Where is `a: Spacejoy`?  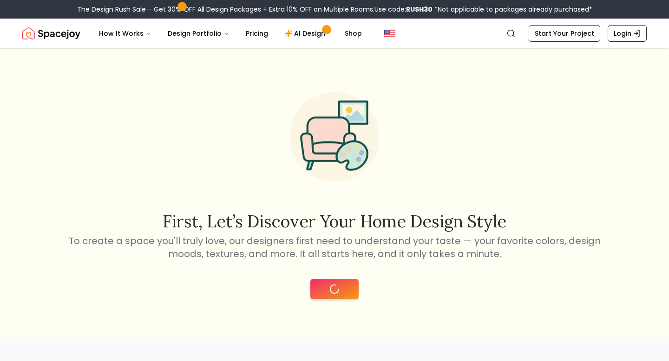 a: Spacejoy is located at coordinates (51, 33).